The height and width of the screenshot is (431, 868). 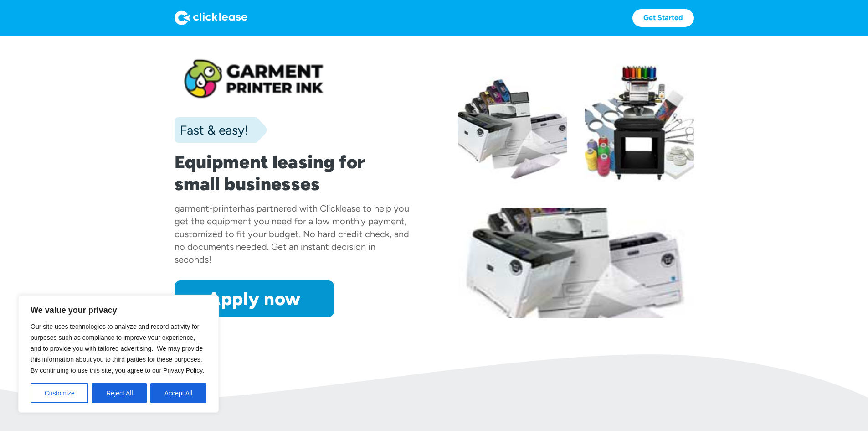 What do you see at coordinates (178, 393) in the screenshot?
I see `button: Accept All` at bounding box center [178, 393].